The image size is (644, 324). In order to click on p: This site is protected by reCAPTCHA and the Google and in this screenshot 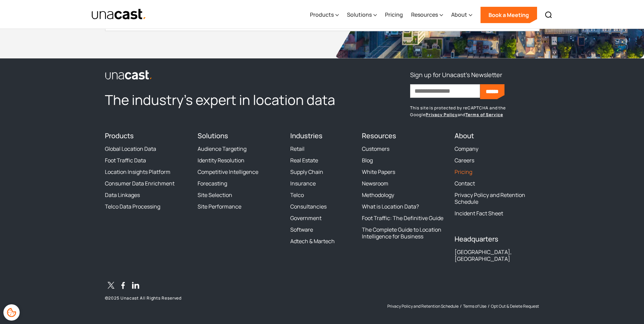, I will do `click(474, 111)`.